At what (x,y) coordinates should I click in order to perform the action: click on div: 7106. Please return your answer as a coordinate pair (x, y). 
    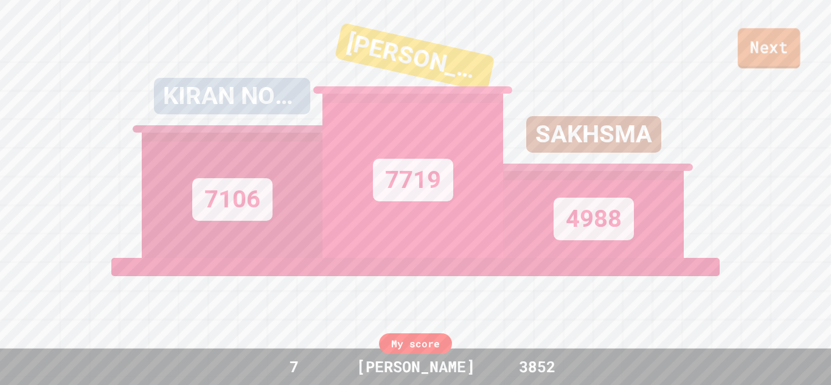
    Looking at the image, I should click on (232, 200).